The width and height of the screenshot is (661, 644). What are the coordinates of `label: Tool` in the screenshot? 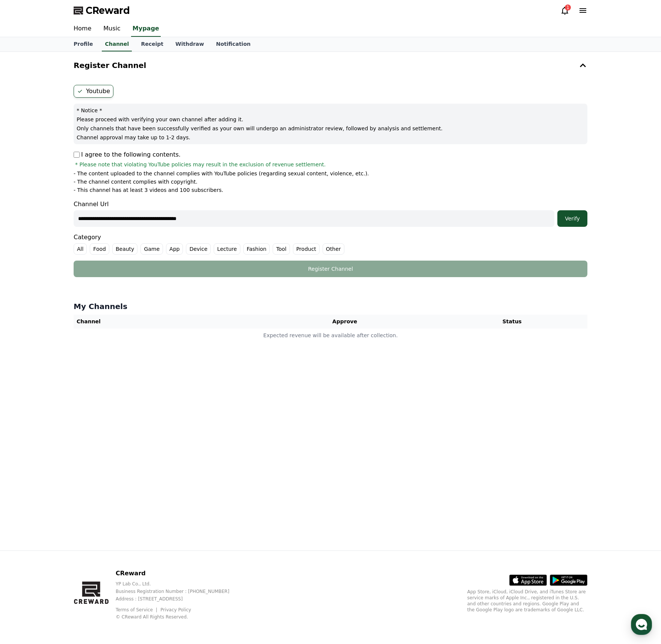 It's located at (281, 249).